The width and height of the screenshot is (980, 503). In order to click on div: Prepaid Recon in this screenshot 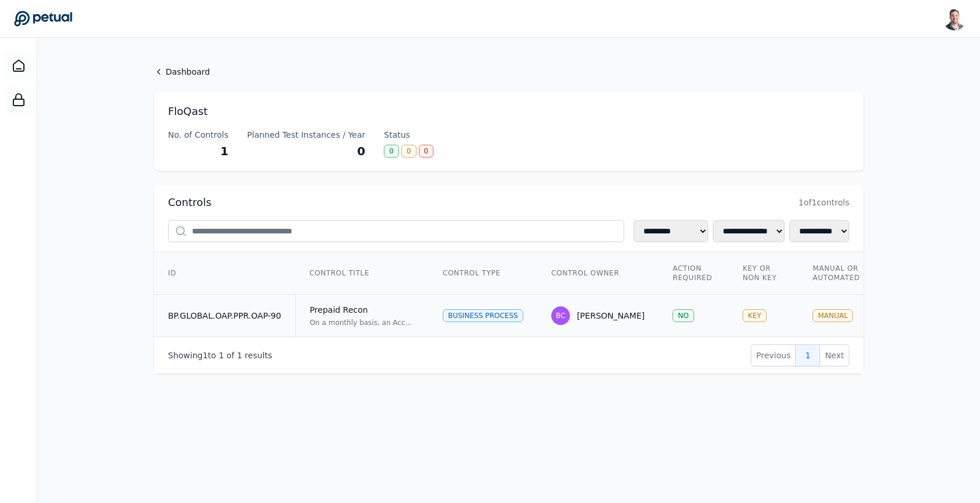, I will do `click(362, 310)`.